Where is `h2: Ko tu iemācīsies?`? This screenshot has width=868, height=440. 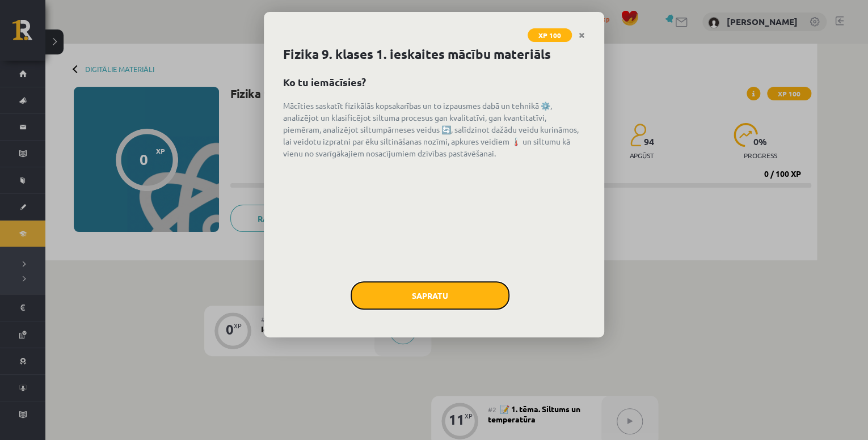
h2: Ko tu iemācīsies? is located at coordinates (434, 82).